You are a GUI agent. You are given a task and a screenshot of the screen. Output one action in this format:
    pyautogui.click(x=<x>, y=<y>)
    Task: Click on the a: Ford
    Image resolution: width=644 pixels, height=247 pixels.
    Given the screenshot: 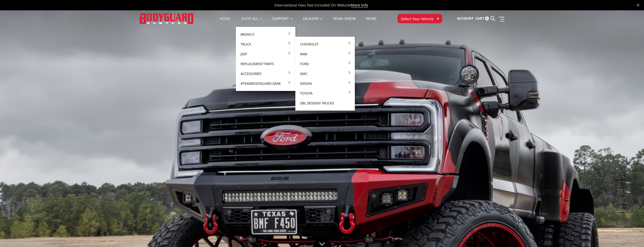 What is the action you would take?
    pyautogui.click(x=325, y=64)
    